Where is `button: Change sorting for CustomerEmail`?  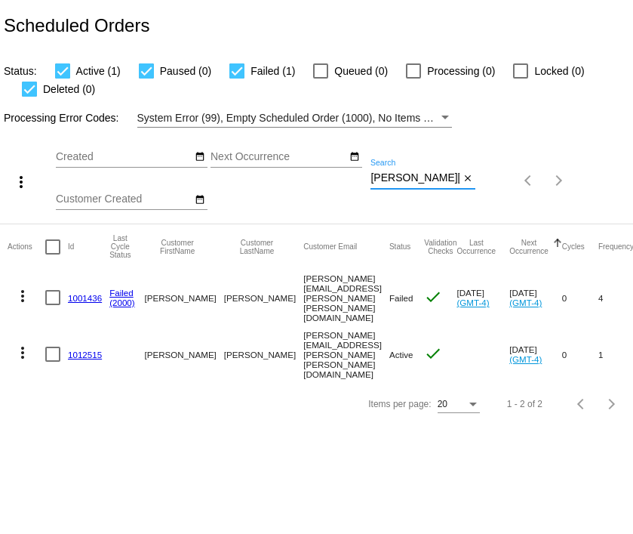
button: Change sorting for CustomerEmail is located at coordinates (330, 247).